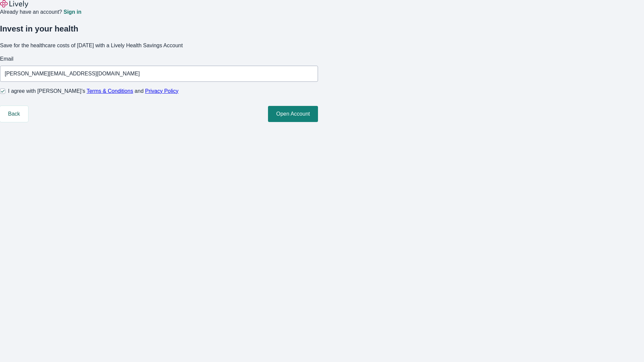  Describe the element at coordinates (72, 12) in the screenshot. I see `div: Sign in` at that location.